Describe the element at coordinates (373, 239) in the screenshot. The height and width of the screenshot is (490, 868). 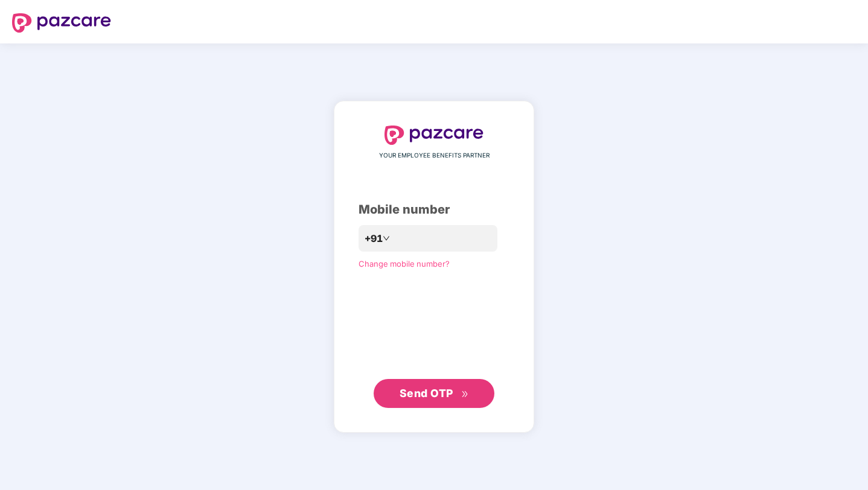
I see `span: +91` at that location.